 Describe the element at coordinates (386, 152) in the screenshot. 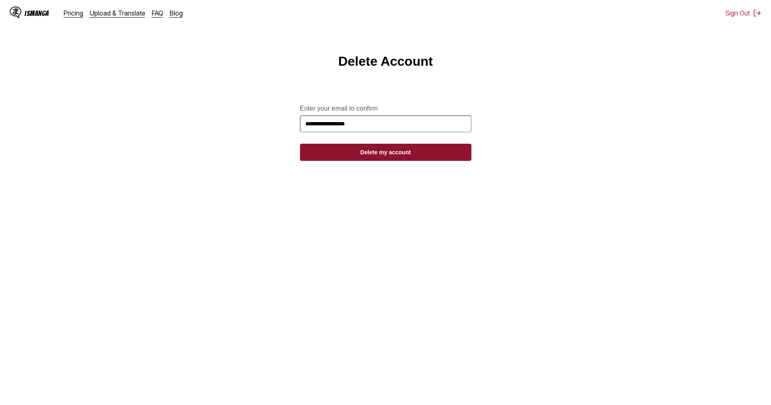

I see `button: Delete my account` at that location.